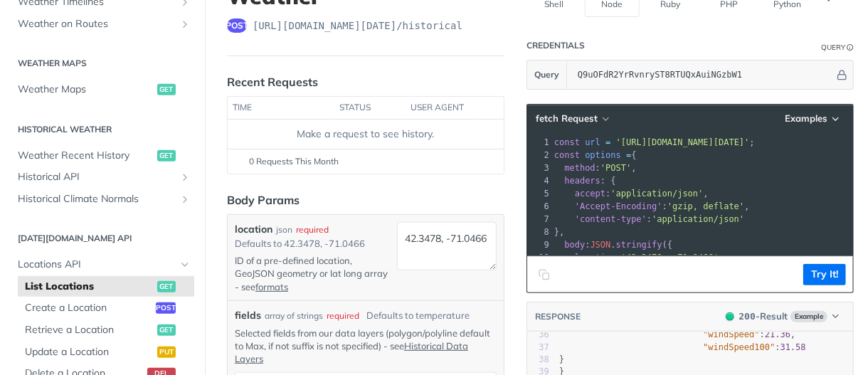  I want to click on a: Weather on RoutesShow subpages for Weather on Routes, so click(103, 24).